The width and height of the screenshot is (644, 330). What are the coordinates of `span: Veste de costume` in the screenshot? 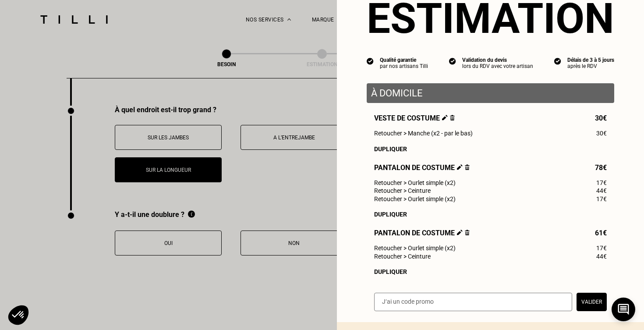 It's located at (414, 118).